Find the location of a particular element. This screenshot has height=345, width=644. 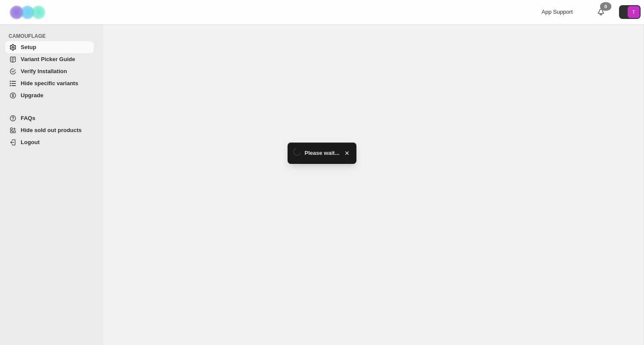

a: Verify Installation is located at coordinates (50, 71).